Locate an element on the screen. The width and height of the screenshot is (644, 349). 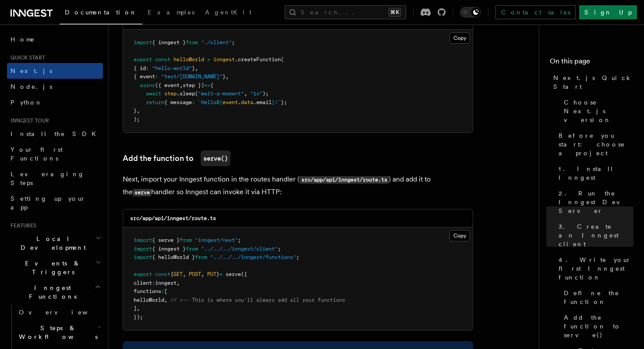
span: { helloWorld } is located at coordinates (173, 257).